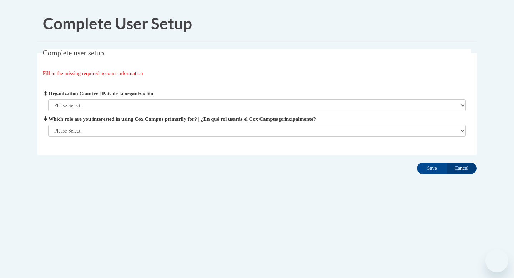 The height and width of the screenshot is (278, 514). I want to click on span: Complete user setup, so click(73, 53).